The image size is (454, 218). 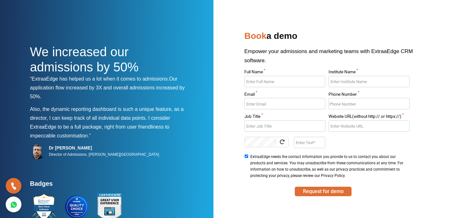 What do you see at coordinates (309, 142) in the screenshot?
I see `input: Enter Text` at bounding box center [309, 142].